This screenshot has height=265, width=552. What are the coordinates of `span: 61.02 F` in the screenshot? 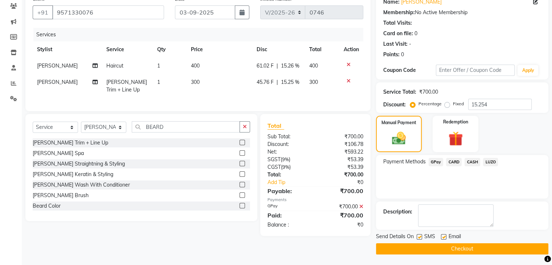 It's located at (265, 66).